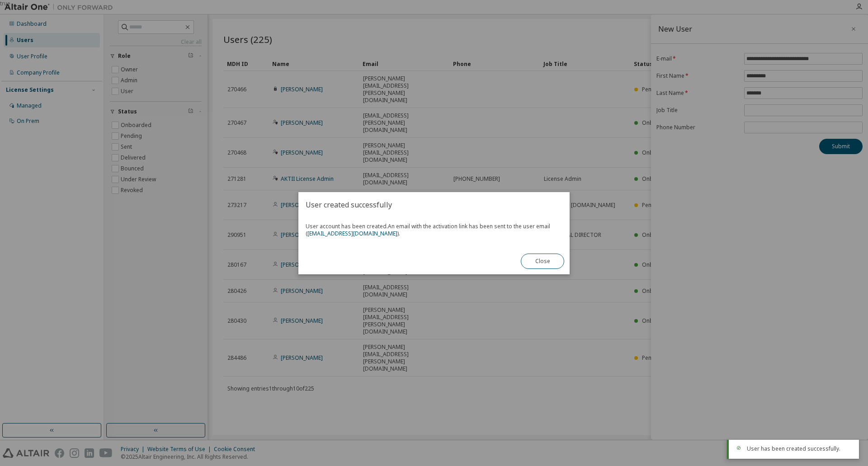  Describe the element at coordinates (542, 262) in the screenshot. I see `button: Close` at that location.